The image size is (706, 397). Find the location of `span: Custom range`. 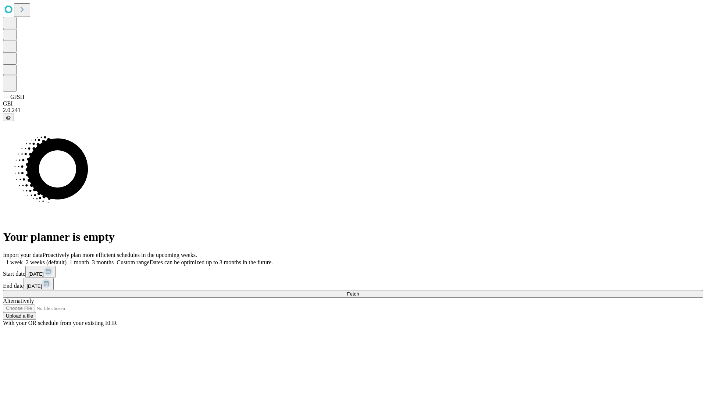

span: Custom range is located at coordinates (133, 262).